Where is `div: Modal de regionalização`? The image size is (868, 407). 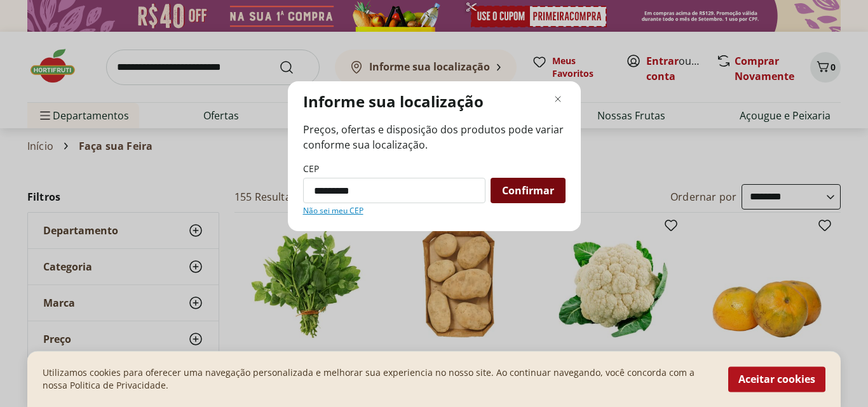
div: Modal de regionalização is located at coordinates (434, 156).